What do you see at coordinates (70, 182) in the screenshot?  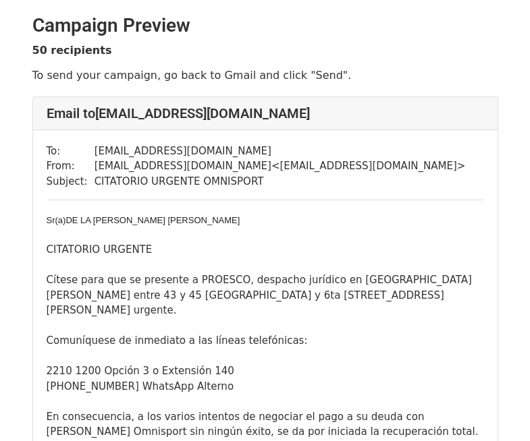 I see `td: Subject:` at bounding box center [70, 182].